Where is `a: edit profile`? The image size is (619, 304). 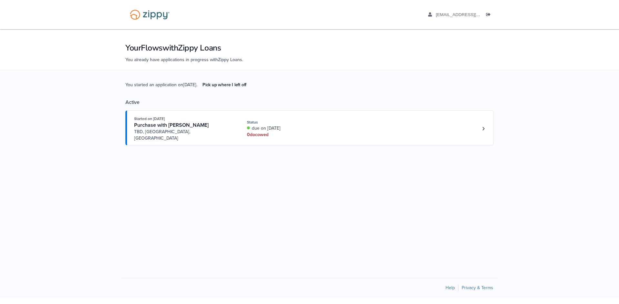 a: edit profile is located at coordinates (469, 15).